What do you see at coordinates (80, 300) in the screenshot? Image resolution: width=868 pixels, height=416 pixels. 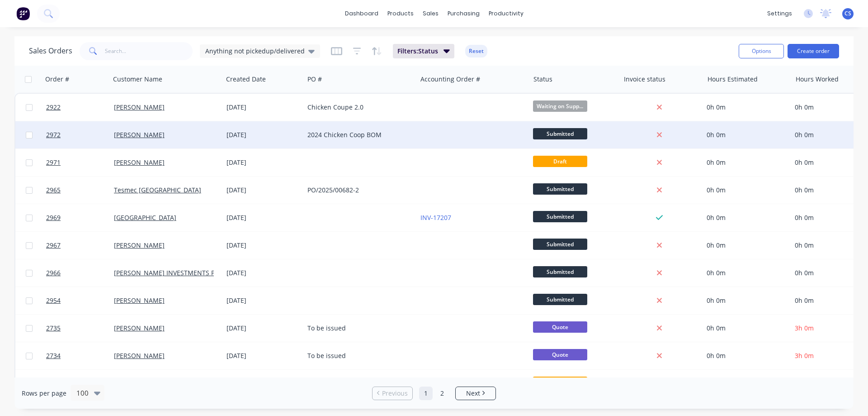 I see `a: 2954` at bounding box center [80, 300].